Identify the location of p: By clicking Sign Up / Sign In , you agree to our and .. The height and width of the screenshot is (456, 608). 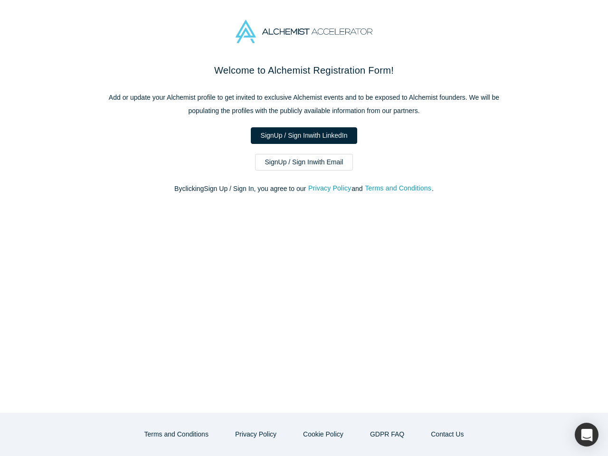
(304, 189).